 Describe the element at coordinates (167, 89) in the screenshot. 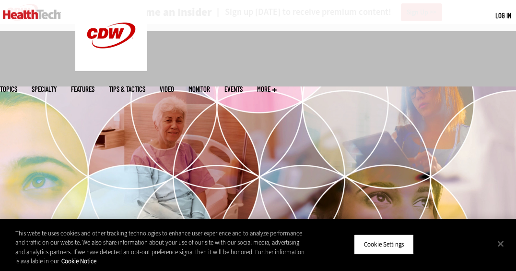

I see `a: Video` at that location.